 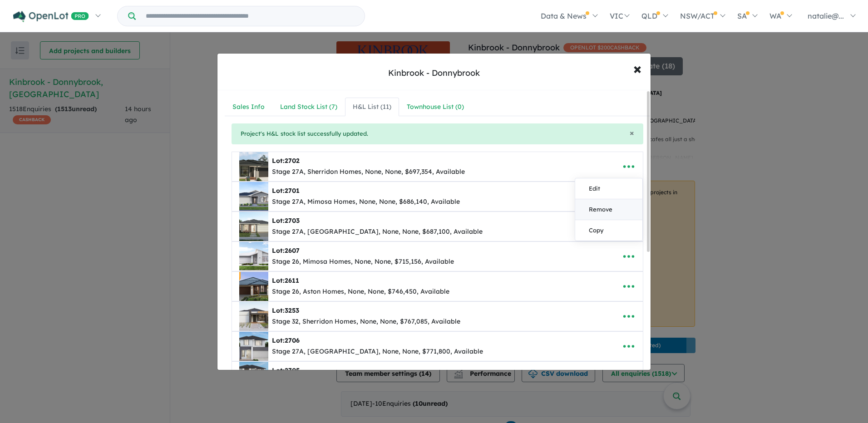 What do you see at coordinates (254, 316) in the screenshot?
I see `img: Kinbrook%20-%20Donnybrook%20-%20Lot%203253___1755145327.jpg` at bounding box center [254, 316].